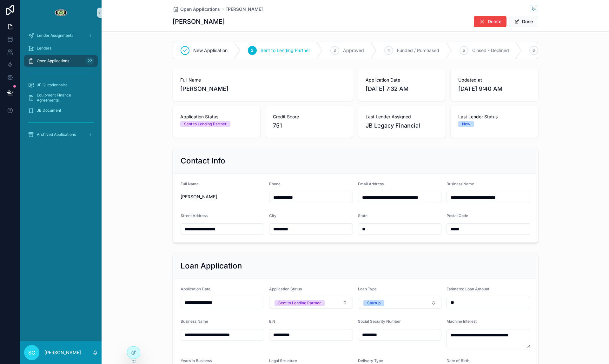 The height and width of the screenshot is (364, 609). I want to click on span: Postal Code, so click(458, 216).